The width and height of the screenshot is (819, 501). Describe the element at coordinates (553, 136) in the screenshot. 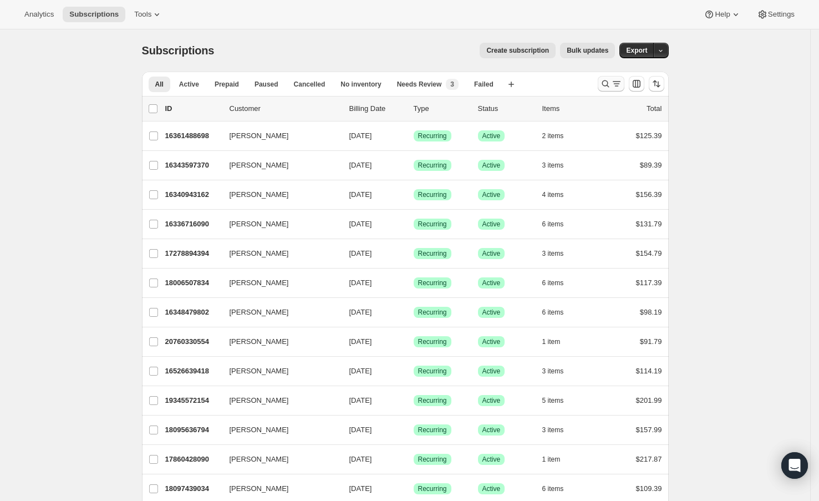

I see `span: 2 items` at that location.